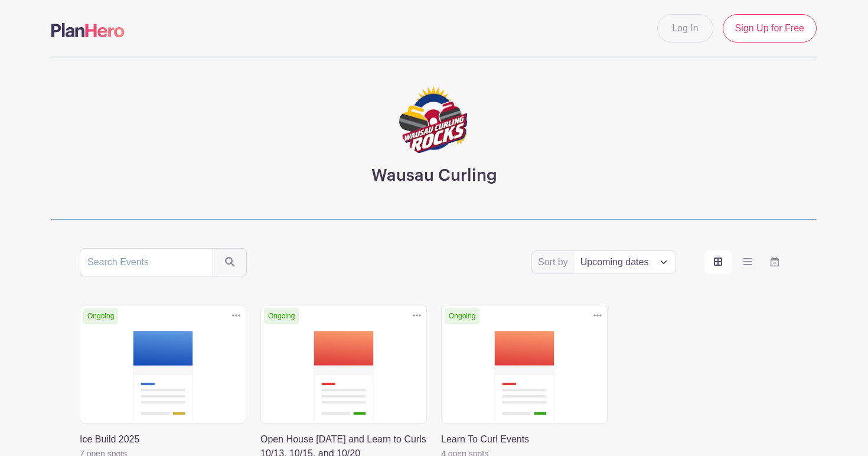  Describe the element at coordinates (434, 176) in the screenshot. I see `h3: Wausau Curling` at that location.